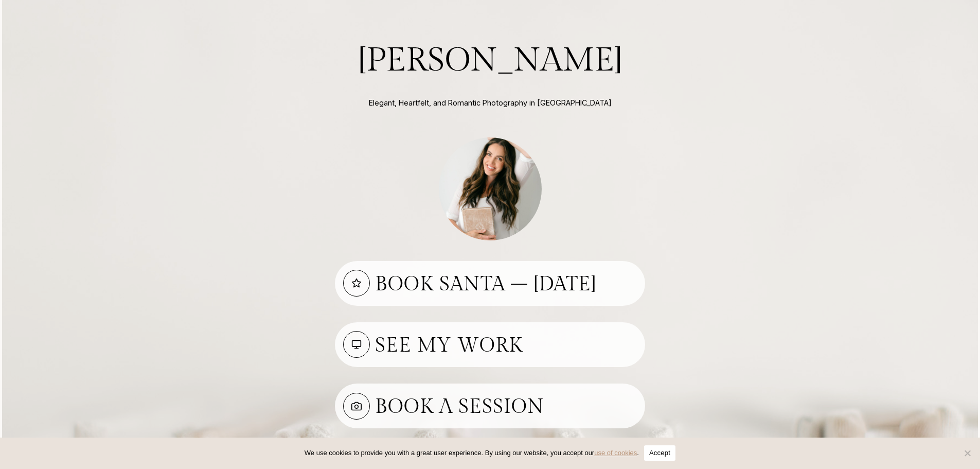 This screenshot has width=980, height=469. What do you see at coordinates (660, 453) in the screenshot?
I see `button: Accept` at bounding box center [660, 453].